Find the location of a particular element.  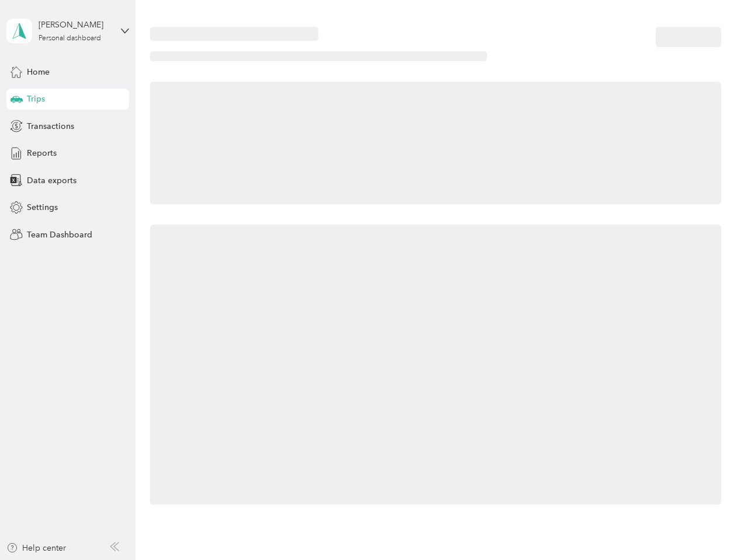

span: Settings is located at coordinates (42, 208).